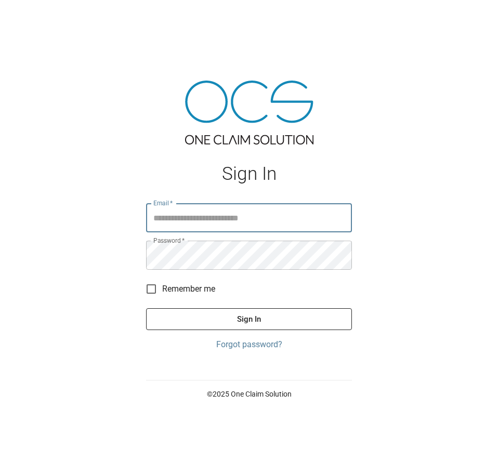 The image size is (498, 473). I want to click on img: ocs-logo-white-transparent.png, so click(33, 17).